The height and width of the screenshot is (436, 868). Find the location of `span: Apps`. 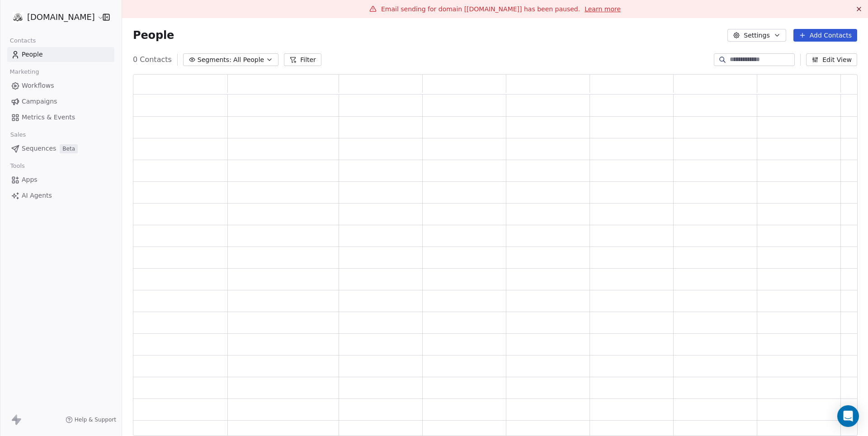

span: Apps is located at coordinates (29, 180).